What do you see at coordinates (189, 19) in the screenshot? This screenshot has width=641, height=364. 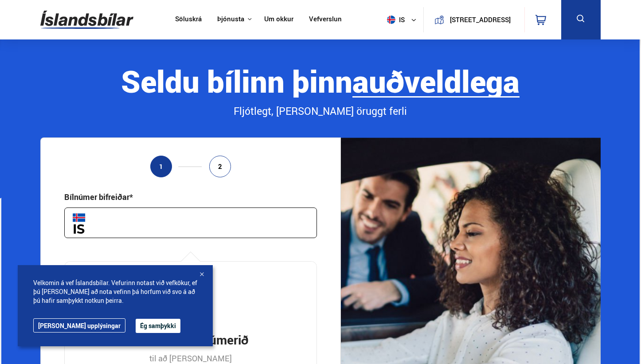 I see `a: Söluskrá` at bounding box center [189, 19].